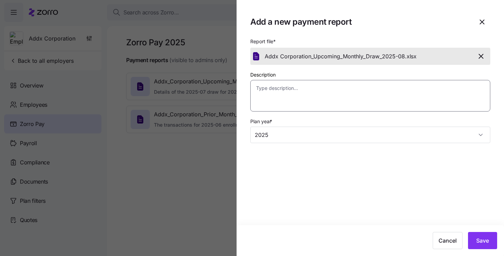 The width and height of the screenshot is (504, 256). What do you see at coordinates (262, 121) in the screenshot?
I see `label: Plan year` at bounding box center [262, 121].